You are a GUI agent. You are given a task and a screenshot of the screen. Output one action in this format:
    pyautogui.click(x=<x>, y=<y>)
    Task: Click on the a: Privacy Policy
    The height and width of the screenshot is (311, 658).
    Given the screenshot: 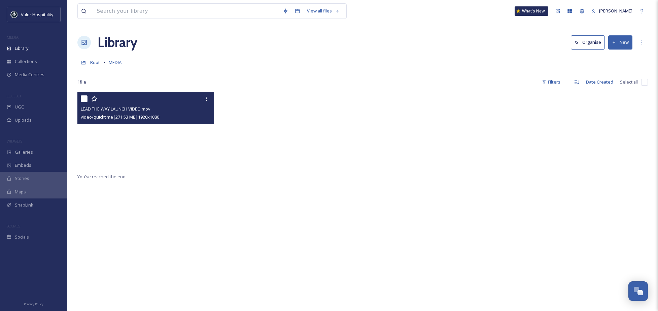 What is the action you would take?
    pyautogui.click(x=34, y=303)
    